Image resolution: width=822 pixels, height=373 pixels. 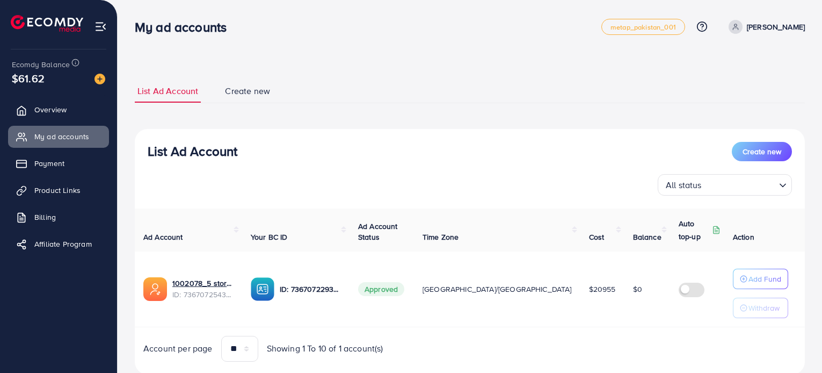 I want to click on span: My ad accounts, so click(x=62, y=136).